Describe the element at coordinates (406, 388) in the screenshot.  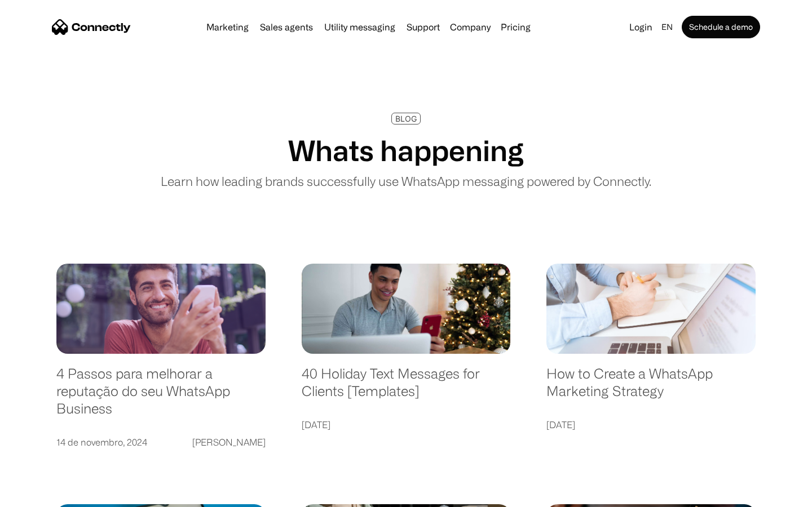
I see `a: 40 Holiday Text Messages for Clients [Templates]` at that location.